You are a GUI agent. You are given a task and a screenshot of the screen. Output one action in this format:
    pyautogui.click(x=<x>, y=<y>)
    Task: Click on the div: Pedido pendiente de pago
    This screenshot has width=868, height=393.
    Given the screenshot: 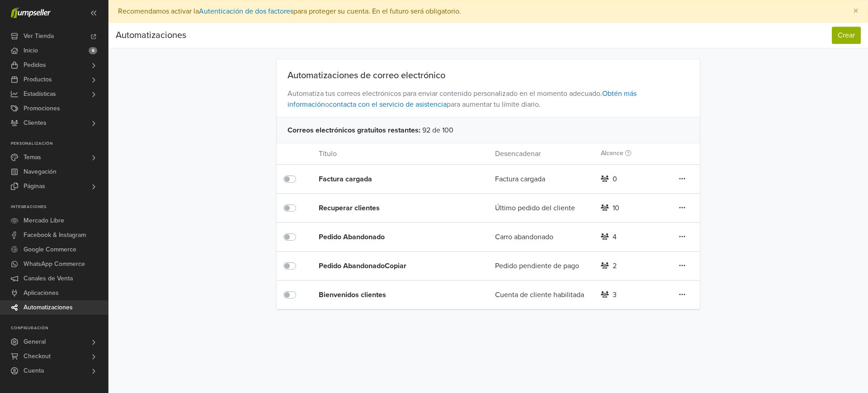 What is the action you would take?
    pyautogui.click(x=541, y=266)
    